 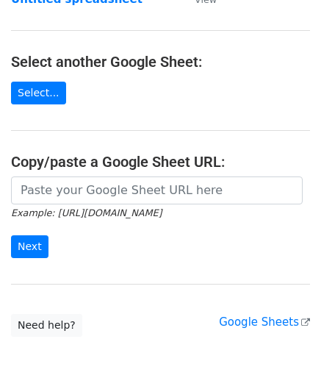 I want to click on input: Paste your Google Sheet URL here, so click(x=157, y=190).